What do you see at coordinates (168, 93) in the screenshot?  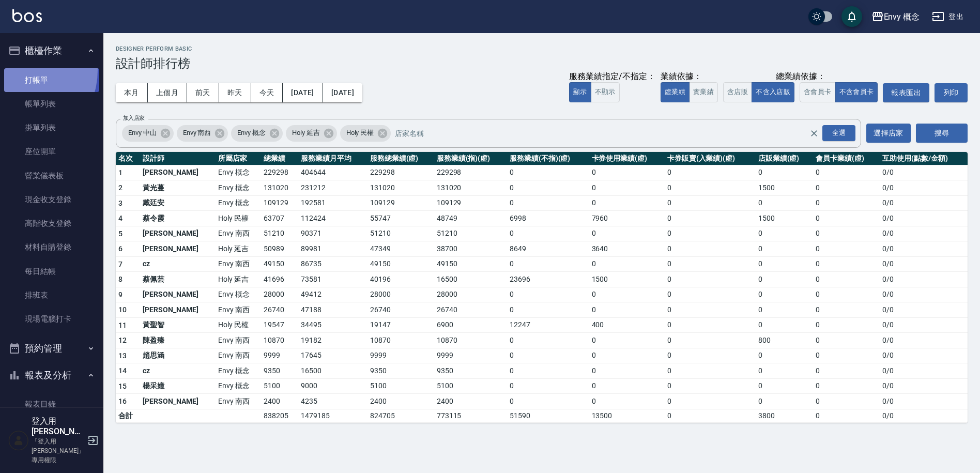 I see `button: 上個月` at bounding box center [168, 93].